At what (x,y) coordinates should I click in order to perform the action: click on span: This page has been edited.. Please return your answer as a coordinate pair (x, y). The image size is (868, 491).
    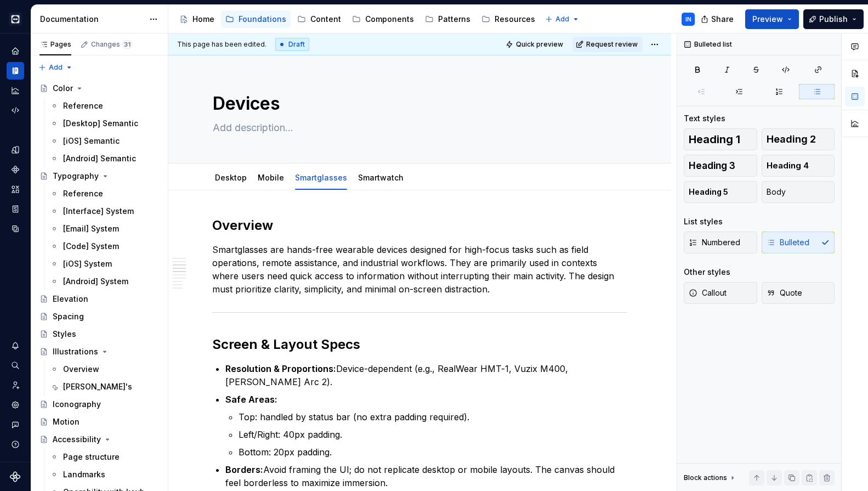
    Looking at the image, I should click on (222, 45).